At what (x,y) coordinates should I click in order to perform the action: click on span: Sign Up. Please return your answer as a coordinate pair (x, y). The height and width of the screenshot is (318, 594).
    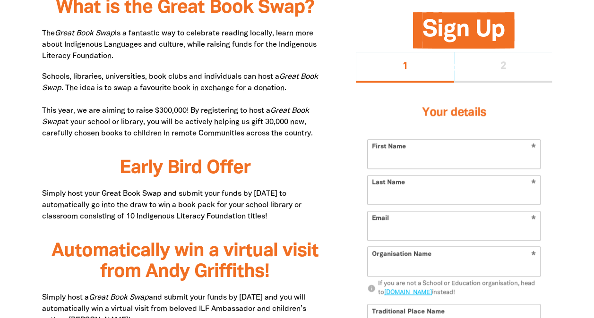
    Looking at the image, I should click on (463, 34).